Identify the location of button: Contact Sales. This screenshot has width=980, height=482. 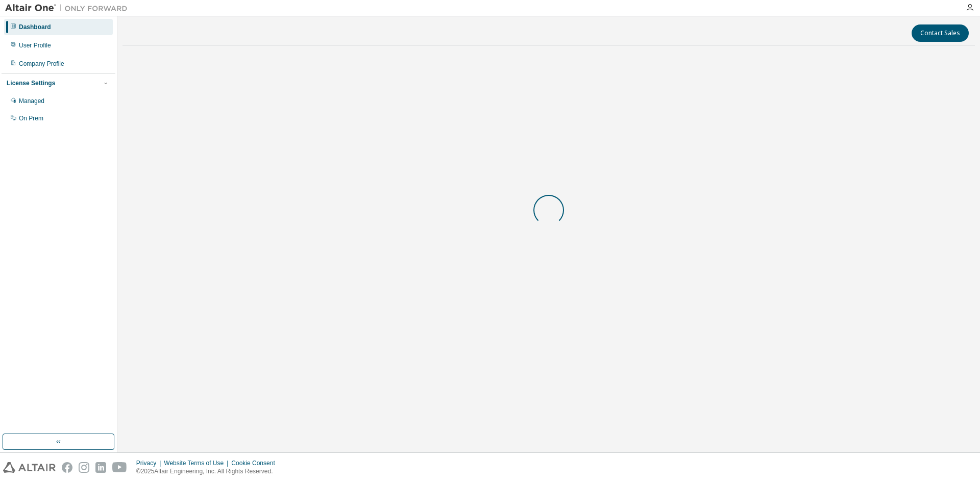
(940, 33).